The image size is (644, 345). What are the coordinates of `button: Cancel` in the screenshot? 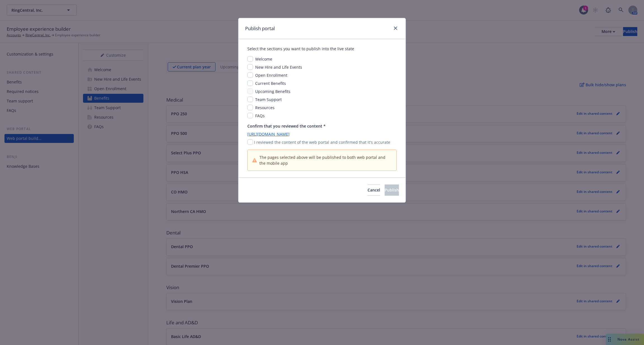 It's located at (374, 190).